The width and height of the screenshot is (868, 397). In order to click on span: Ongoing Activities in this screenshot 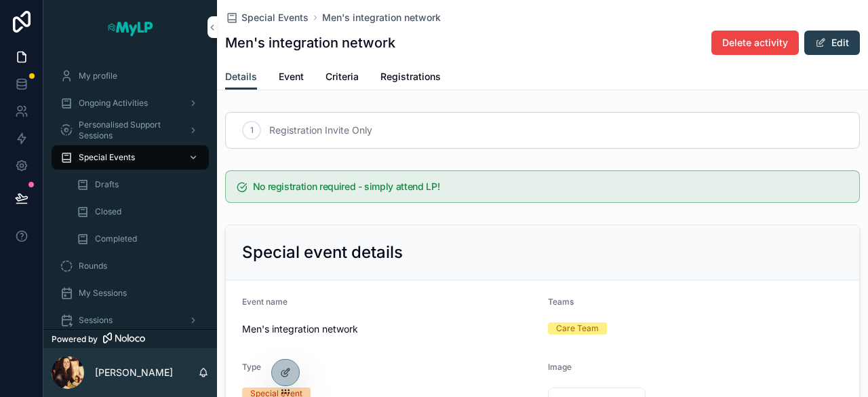, I will do `click(114, 103)`.